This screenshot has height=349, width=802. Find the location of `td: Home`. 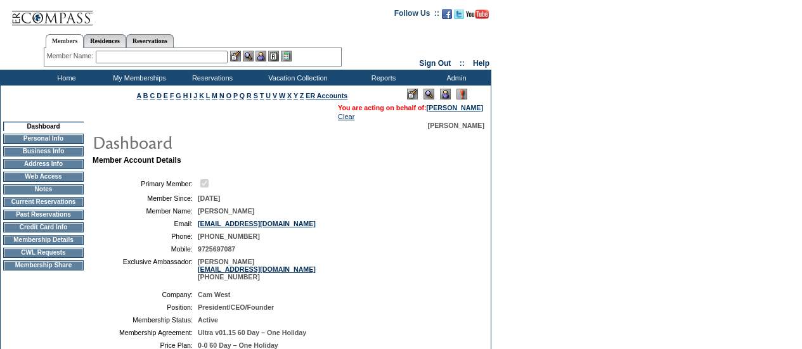

td: Home is located at coordinates (65, 77).